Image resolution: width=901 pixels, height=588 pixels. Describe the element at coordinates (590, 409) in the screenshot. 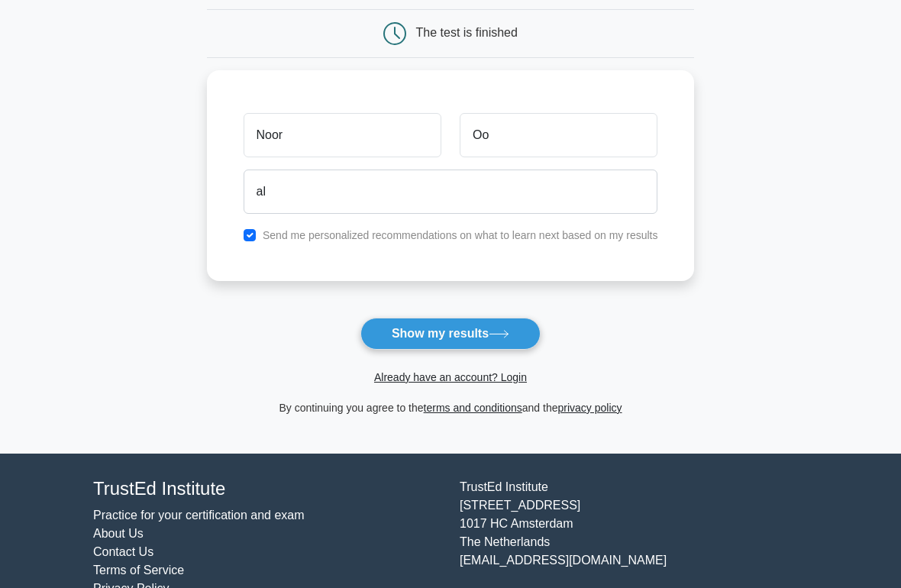

I see `a: privacy policy` at that location.